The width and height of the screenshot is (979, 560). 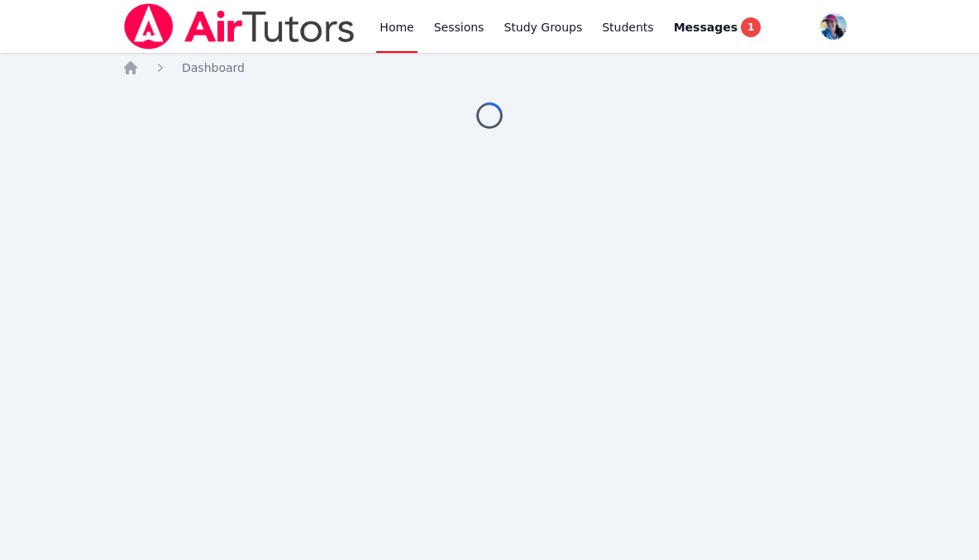 What do you see at coordinates (213, 68) in the screenshot?
I see `a: Dashboard` at bounding box center [213, 68].